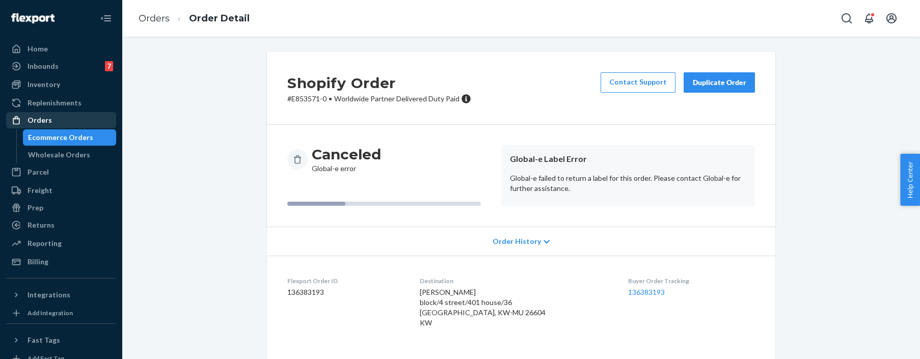 The height and width of the screenshot is (359, 920). What do you see at coordinates (61, 208) in the screenshot?
I see `a: Prep` at bounding box center [61, 208].